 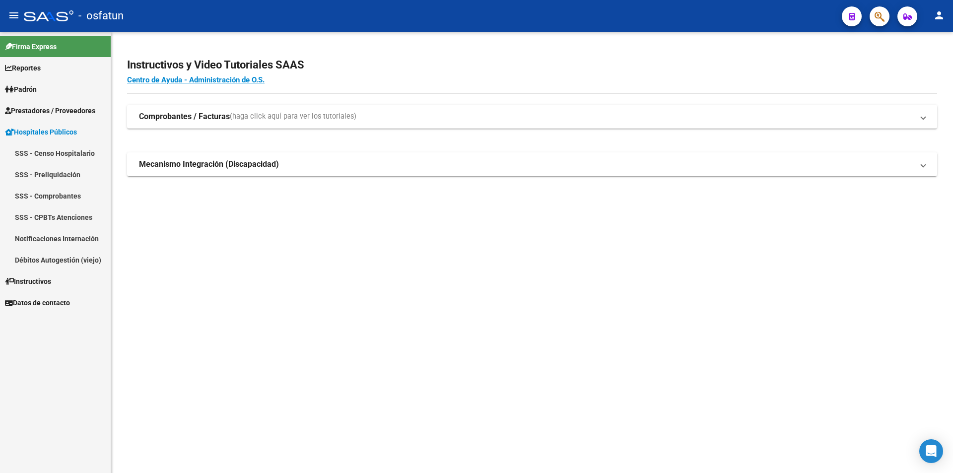 I want to click on mat-expansion-panel-header: Comprobantes / Facturas(haga click aquí para ver los tutoriales), so click(x=532, y=117).